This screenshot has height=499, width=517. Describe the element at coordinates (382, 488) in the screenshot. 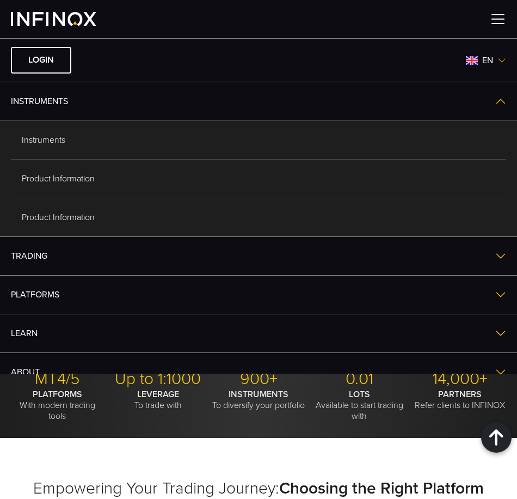

I see `strong: Choosing the Right Platform` at that location.